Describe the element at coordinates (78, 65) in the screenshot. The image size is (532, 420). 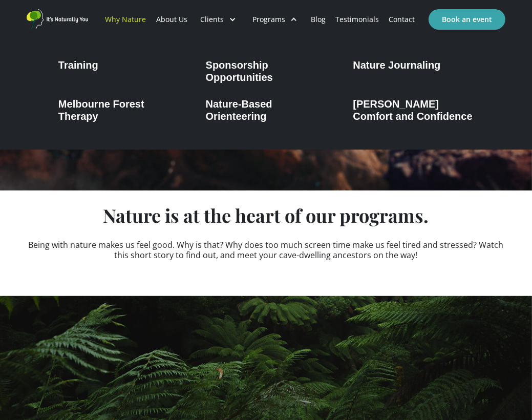
I see `div: Training` at that location.